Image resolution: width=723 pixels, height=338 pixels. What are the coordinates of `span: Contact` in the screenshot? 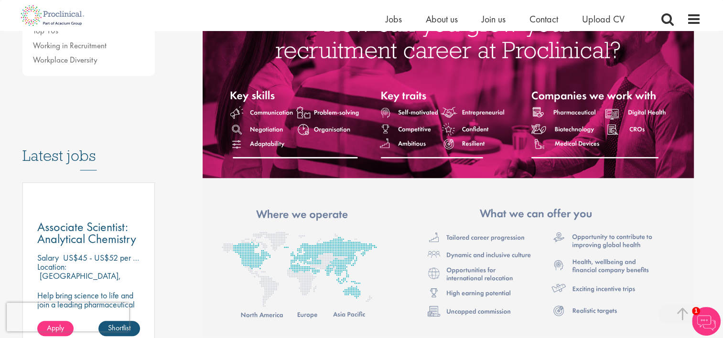 It's located at (544, 19).